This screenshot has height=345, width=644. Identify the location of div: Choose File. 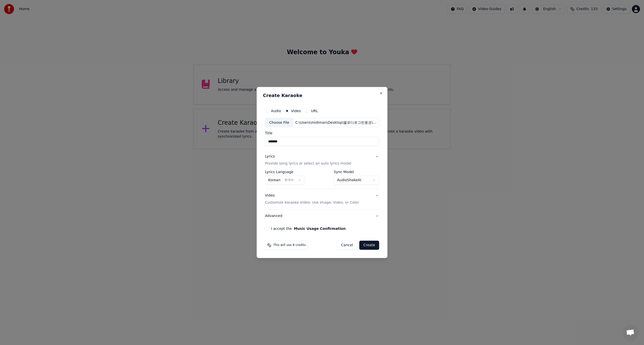
(279, 123).